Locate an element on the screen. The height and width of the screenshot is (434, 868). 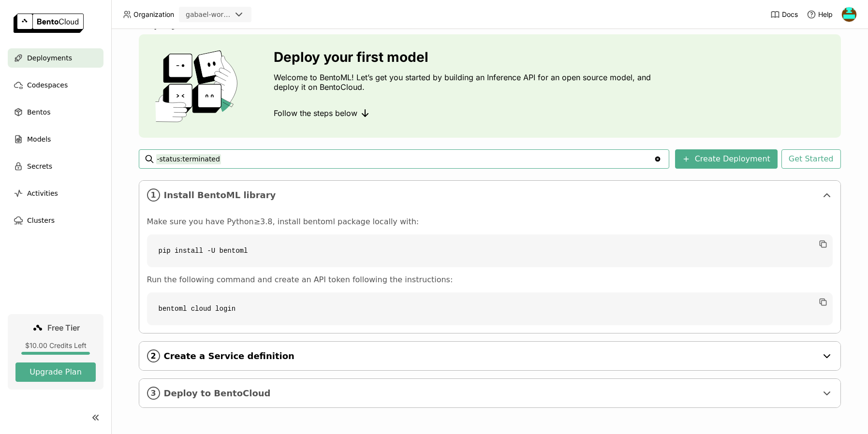
a: Models is located at coordinates (55, 140).